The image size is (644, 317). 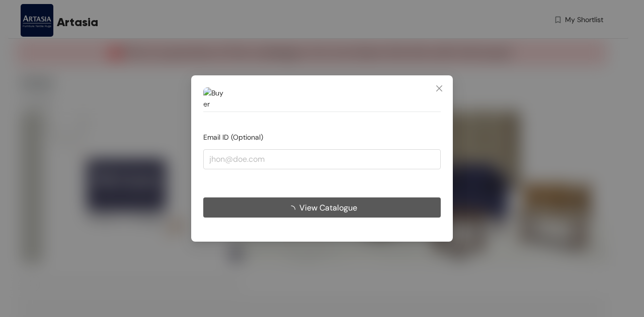 What do you see at coordinates (328, 207) in the screenshot?
I see `span: View Catalogue` at bounding box center [328, 207].